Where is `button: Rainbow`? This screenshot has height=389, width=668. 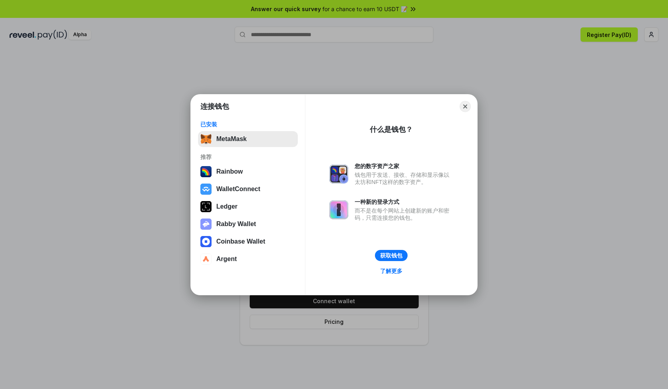 button: Rainbow is located at coordinates (248, 172).